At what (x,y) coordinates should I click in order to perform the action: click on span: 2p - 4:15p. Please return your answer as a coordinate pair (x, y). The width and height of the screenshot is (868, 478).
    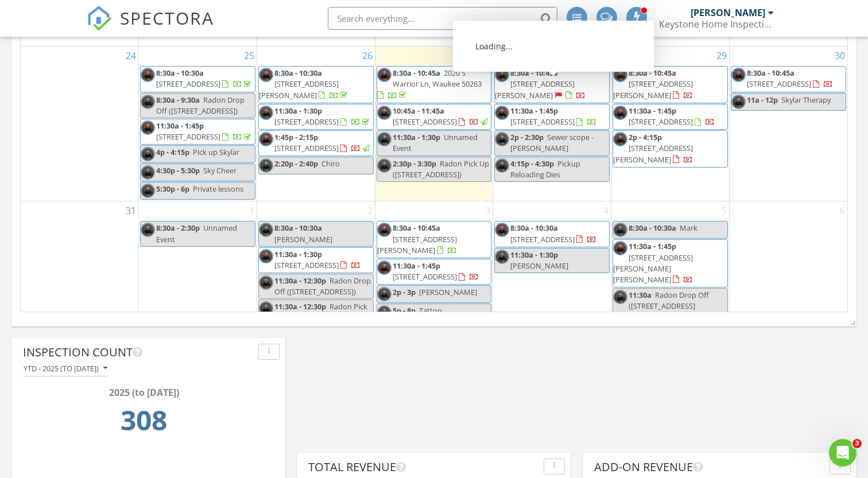
    Looking at the image, I should click on (645, 137).